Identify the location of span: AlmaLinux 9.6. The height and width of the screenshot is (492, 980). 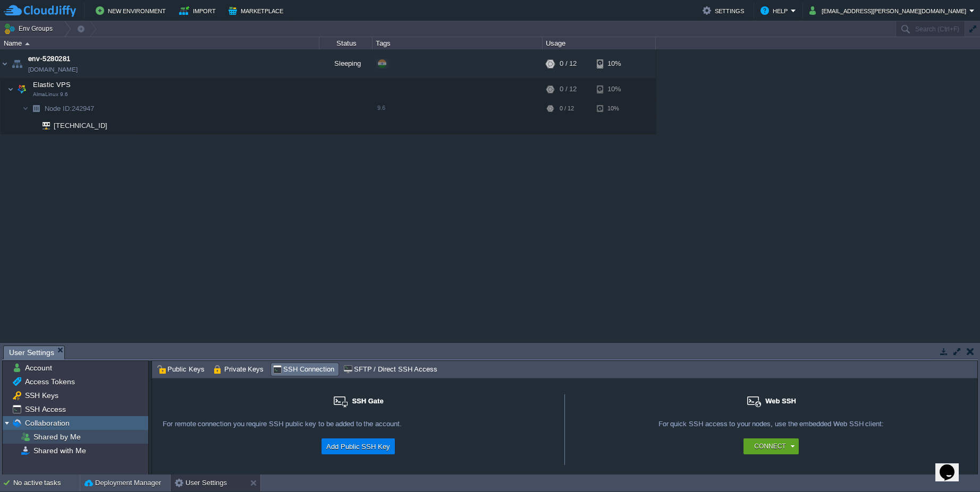
(50, 95).